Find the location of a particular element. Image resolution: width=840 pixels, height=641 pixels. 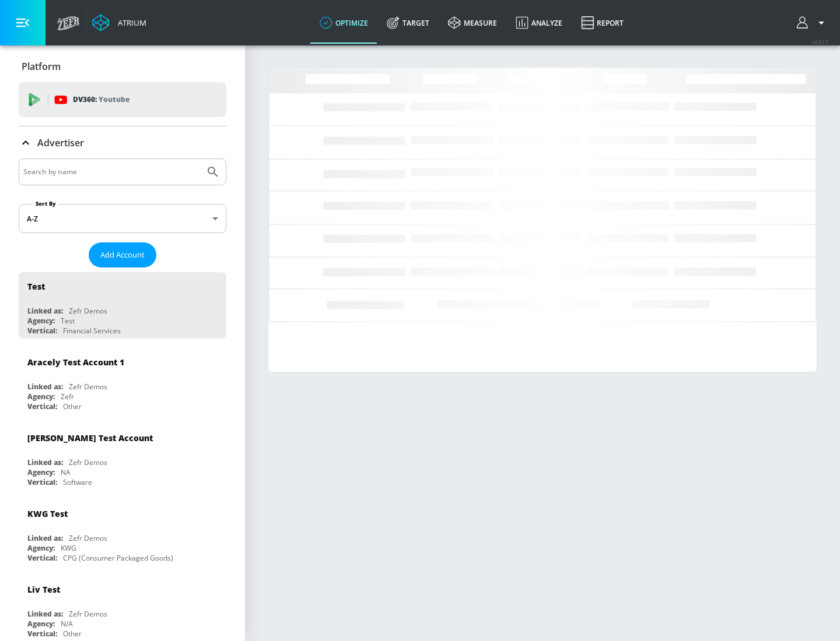

div: A-Z is located at coordinates (122, 219).